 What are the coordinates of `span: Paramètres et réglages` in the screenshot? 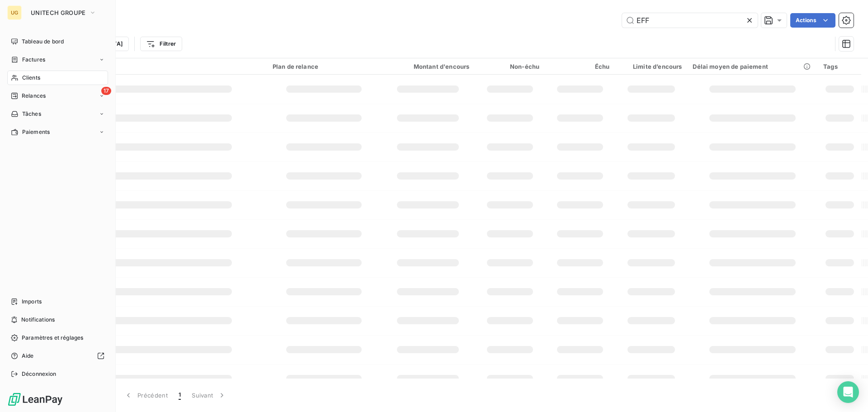 It's located at (52, 338).